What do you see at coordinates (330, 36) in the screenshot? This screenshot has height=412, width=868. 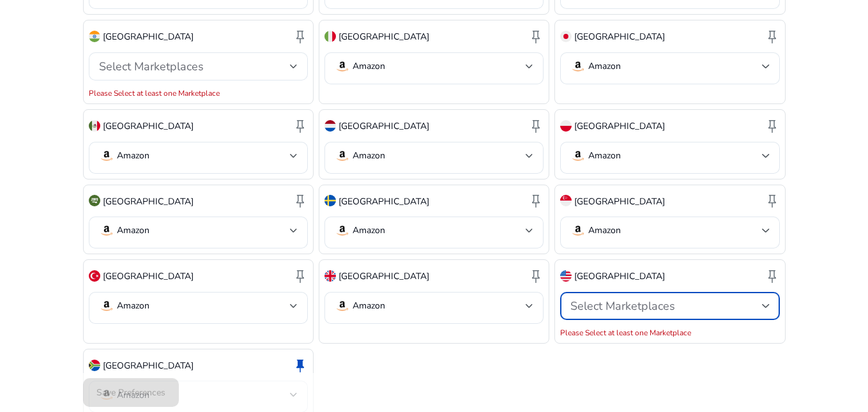 I see `img: it.svg` at bounding box center [330, 36].